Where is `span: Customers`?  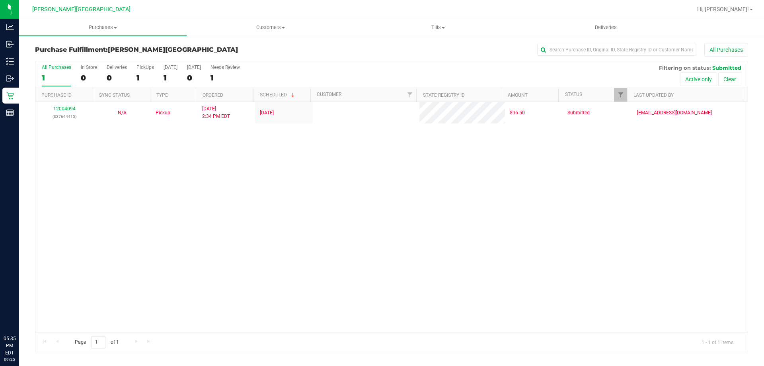 span: Customers is located at coordinates (270, 27).